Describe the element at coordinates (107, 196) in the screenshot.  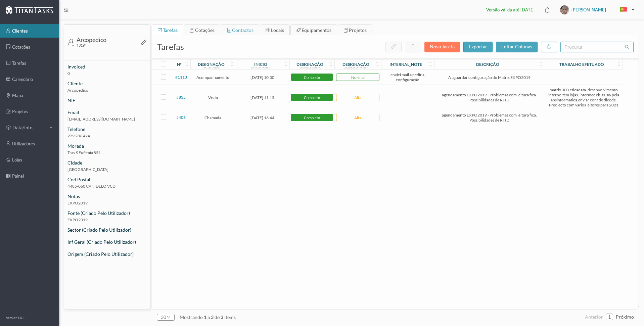
I see `div: notas` at that location.